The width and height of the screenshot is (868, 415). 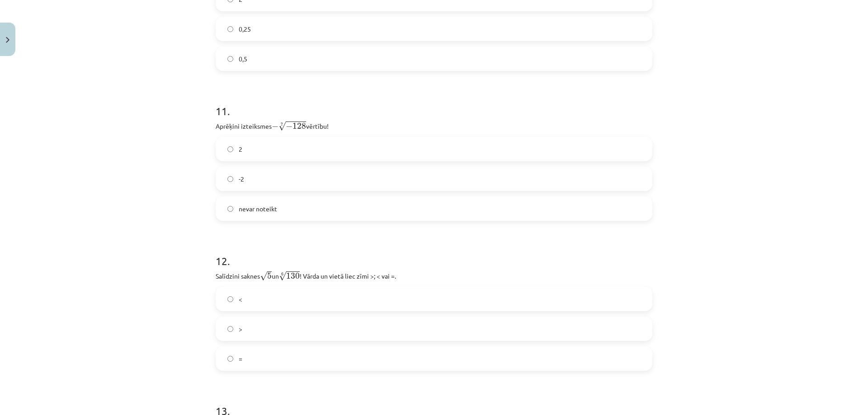 I want to click on p: Salīdzini saknes un ! Vārda un vietā liec zīmi >; < vai =., so click(x=434, y=276).